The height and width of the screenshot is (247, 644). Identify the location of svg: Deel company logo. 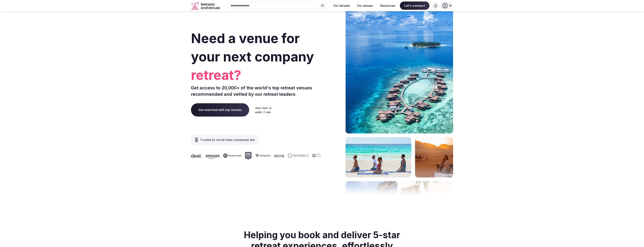
(193, 156).